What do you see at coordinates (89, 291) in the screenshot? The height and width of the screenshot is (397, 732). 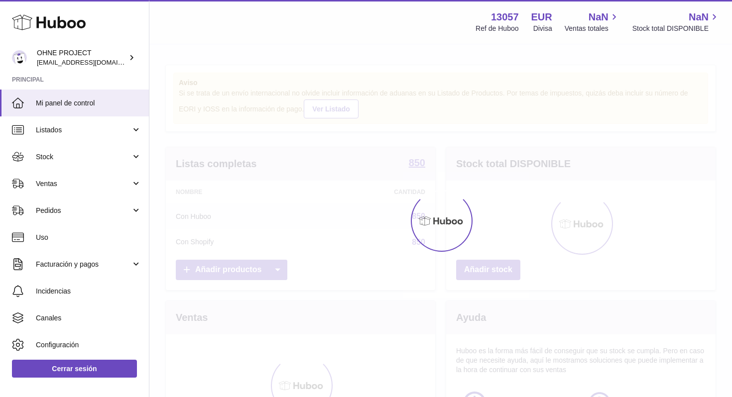 I see `span: Incidencias` at bounding box center [89, 291].